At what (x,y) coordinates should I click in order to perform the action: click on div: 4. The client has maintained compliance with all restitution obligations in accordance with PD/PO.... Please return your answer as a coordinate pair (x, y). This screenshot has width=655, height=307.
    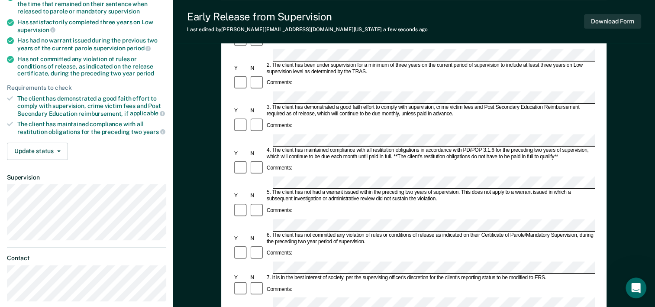
    Looking at the image, I should click on (430, 153).